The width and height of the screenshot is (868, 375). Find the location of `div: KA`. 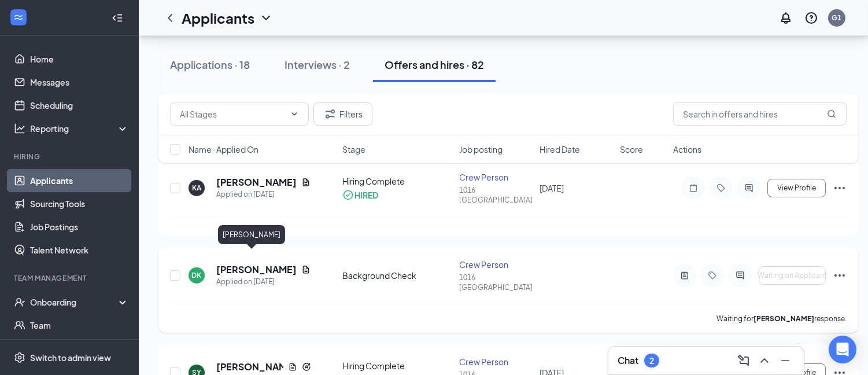

div: KA is located at coordinates (197, 188).